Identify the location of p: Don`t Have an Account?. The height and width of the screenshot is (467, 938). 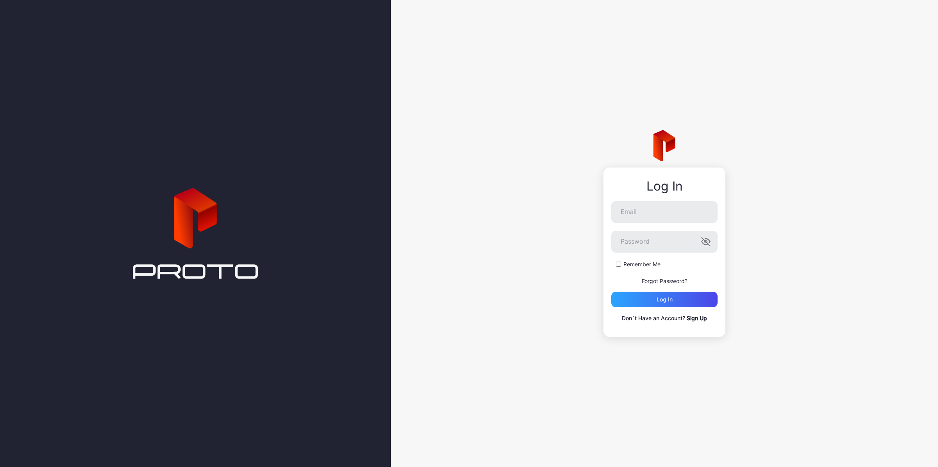
(664, 318).